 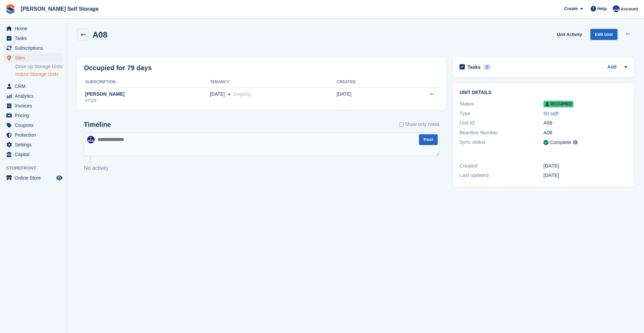 What do you see at coordinates (35, 125) in the screenshot?
I see `span: Coupons` at bounding box center [35, 125].